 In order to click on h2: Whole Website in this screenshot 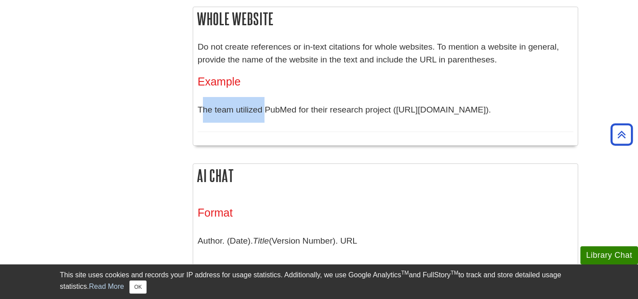, I will do `click(386, 19)`.